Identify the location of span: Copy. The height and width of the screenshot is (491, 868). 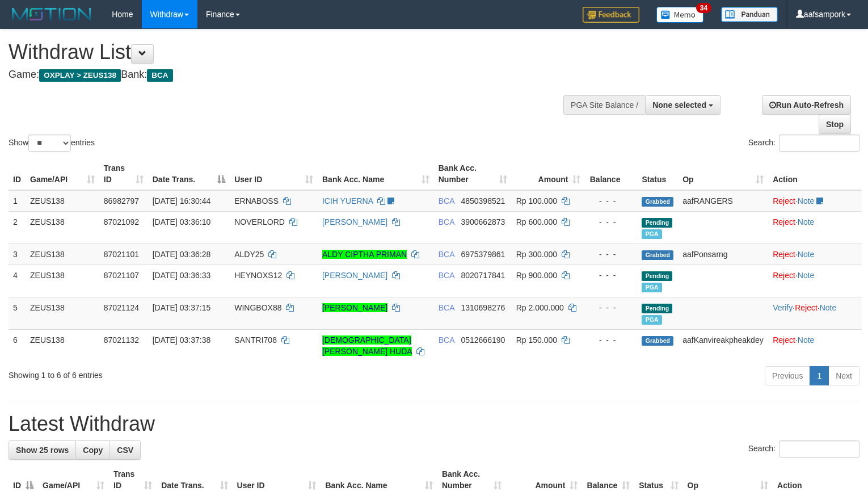
(92, 450).